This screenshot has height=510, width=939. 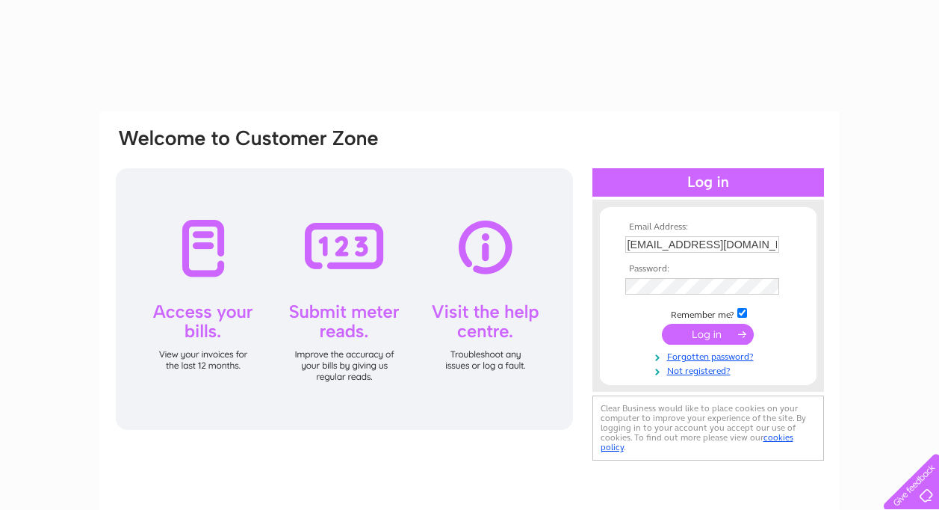 I want to click on td: Remember me?, so click(x=709, y=313).